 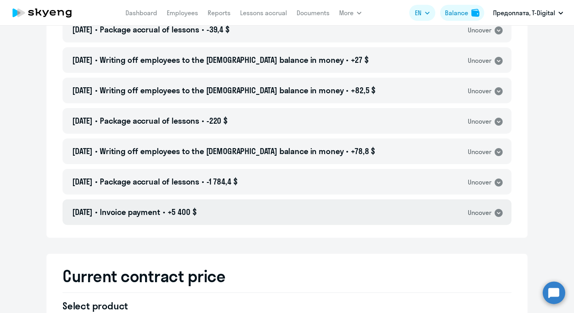 I want to click on a: Balancebalance, so click(x=462, y=13).